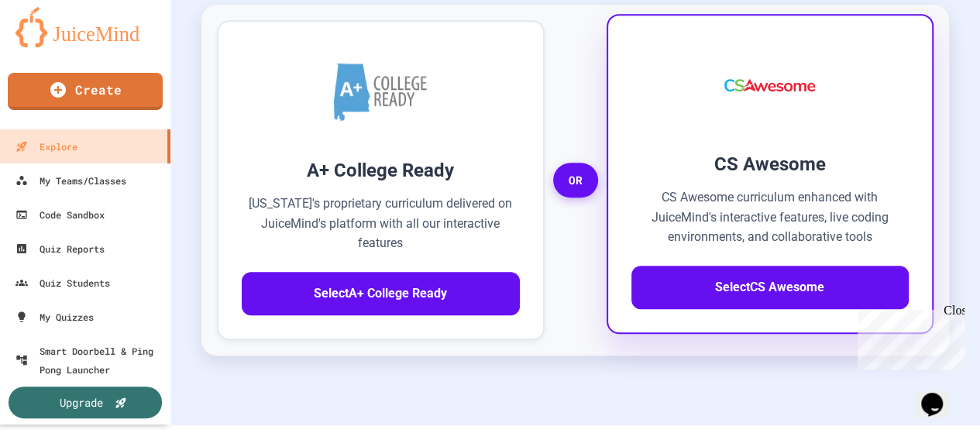 Image resolution: width=980 pixels, height=433 pixels. Describe the element at coordinates (770, 287) in the screenshot. I see `button: SelectCS Awesome` at that location.